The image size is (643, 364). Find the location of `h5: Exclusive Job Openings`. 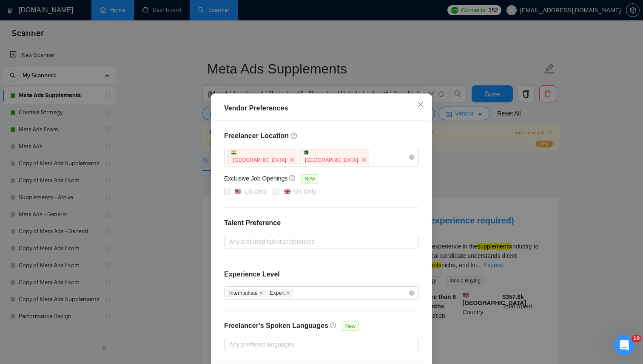

h5: Exclusive Job Openings is located at coordinates (255, 178).